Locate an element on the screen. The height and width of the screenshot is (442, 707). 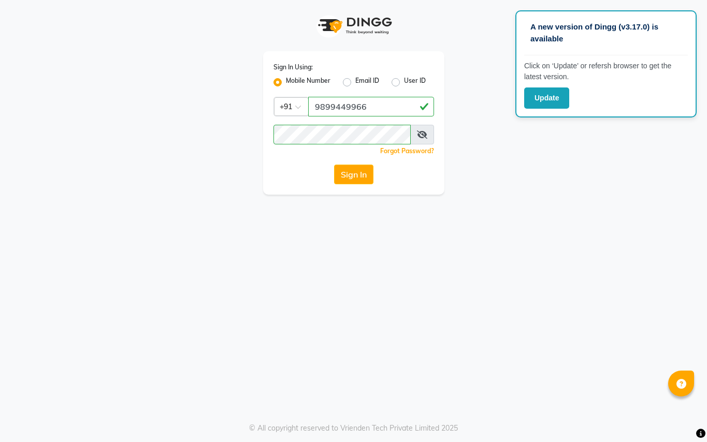
a: Forgot Password? is located at coordinates (407, 151).